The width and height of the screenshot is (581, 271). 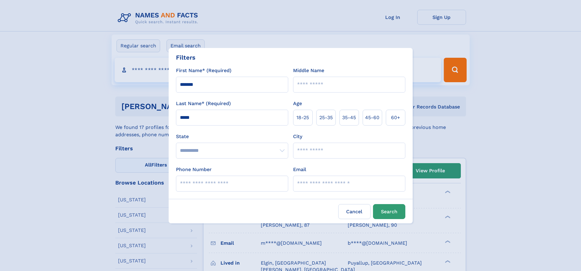 I want to click on span: 60+, so click(x=396, y=118).